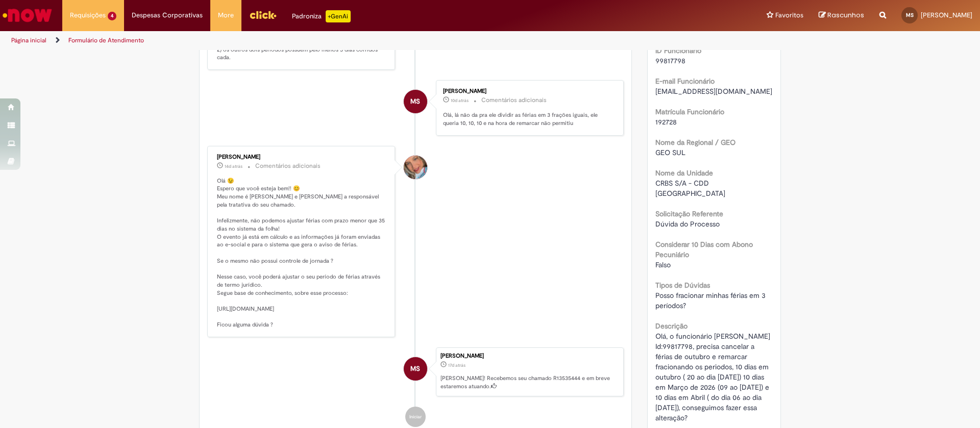 The image size is (980, 428). Describe the element at coordinates (233, 166) in the screenshot. I see `time: 18/09/2025 09:36:16` at that location.